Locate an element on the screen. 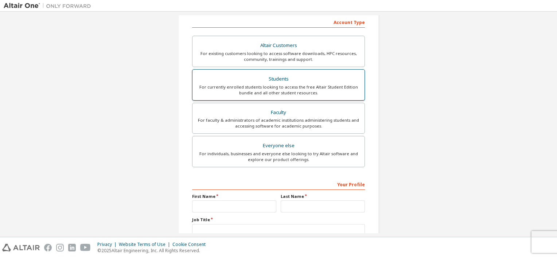 The width and height of the screenshot is (557, 258). div: For existing customers looking to access software downloads, HPC resources, community, trainings ... is located at coordinates (279, 57).